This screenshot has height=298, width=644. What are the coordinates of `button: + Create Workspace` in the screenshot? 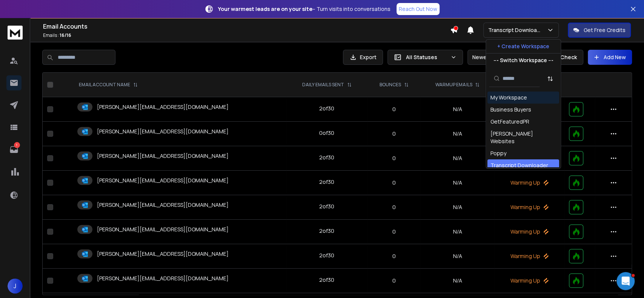 It's located at (523, 46).